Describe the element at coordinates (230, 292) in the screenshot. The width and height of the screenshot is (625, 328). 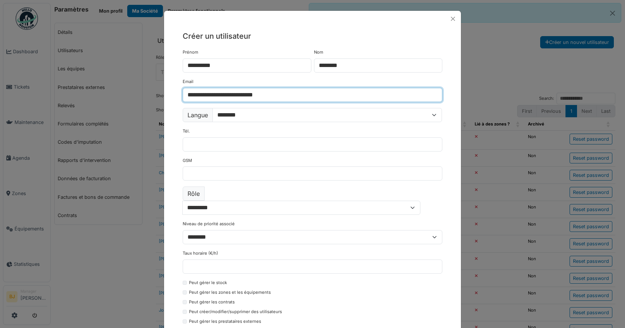
I see `label: Peut gérer les zones et les équipements` at that location.